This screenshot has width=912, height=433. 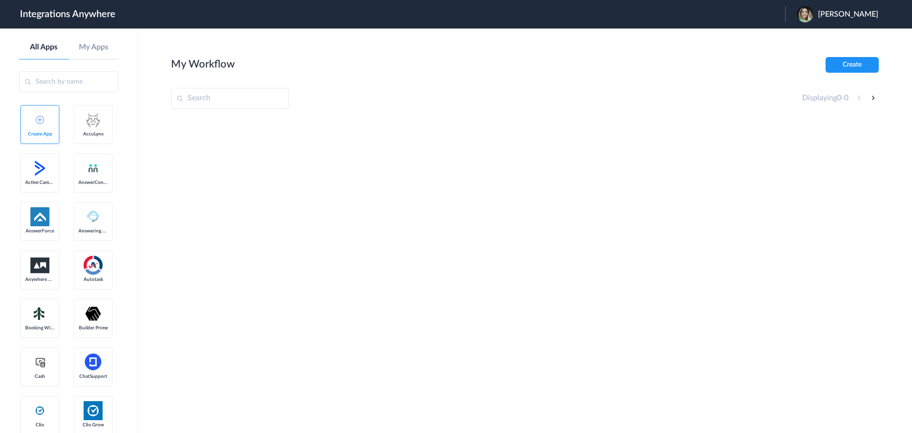 What do you see at coordinates (93, 410) in the screenshot?
I see `img: Clio.jpg` at bounding box center [93, 410].